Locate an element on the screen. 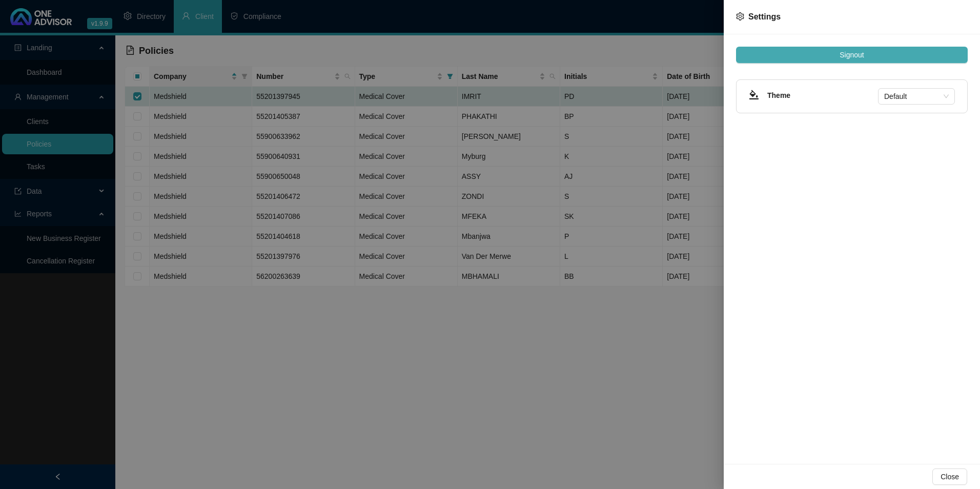  span: bg-colors is located at coordinates (754, 95).